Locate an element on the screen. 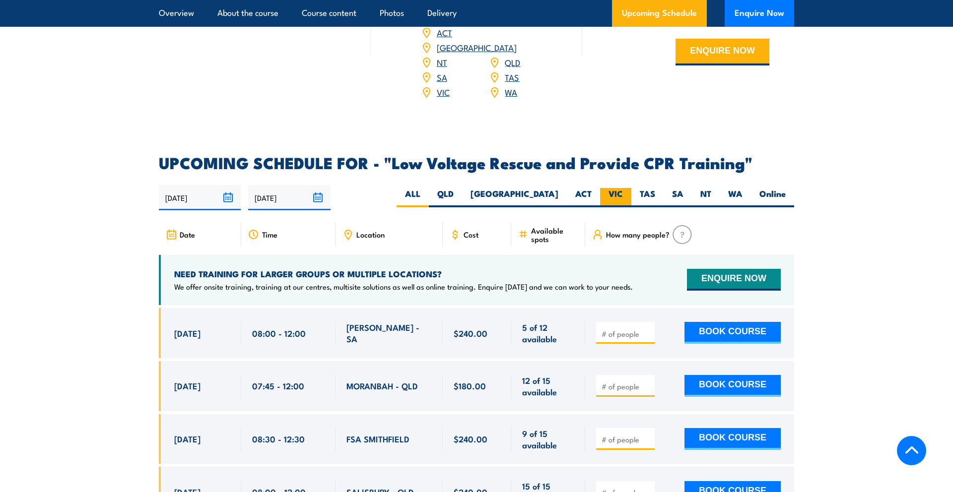  span: Available spots is located at coordinates (554, 235).